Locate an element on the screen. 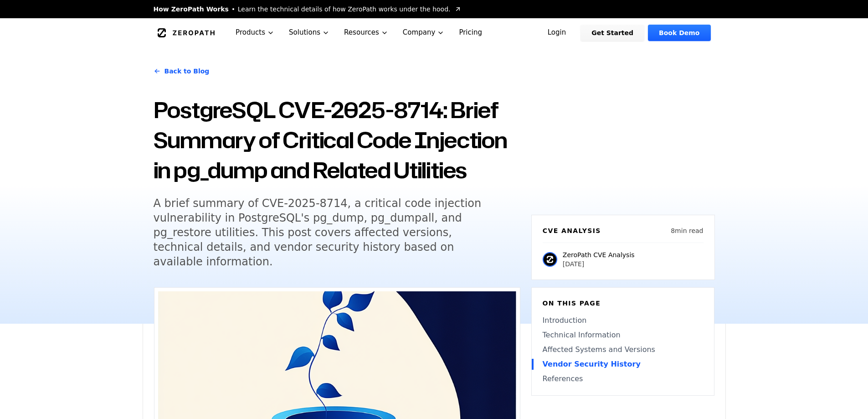 Image resolution: width=868 pixels, height=419 pixels. button: Resources is located at coordinates (366, 32).